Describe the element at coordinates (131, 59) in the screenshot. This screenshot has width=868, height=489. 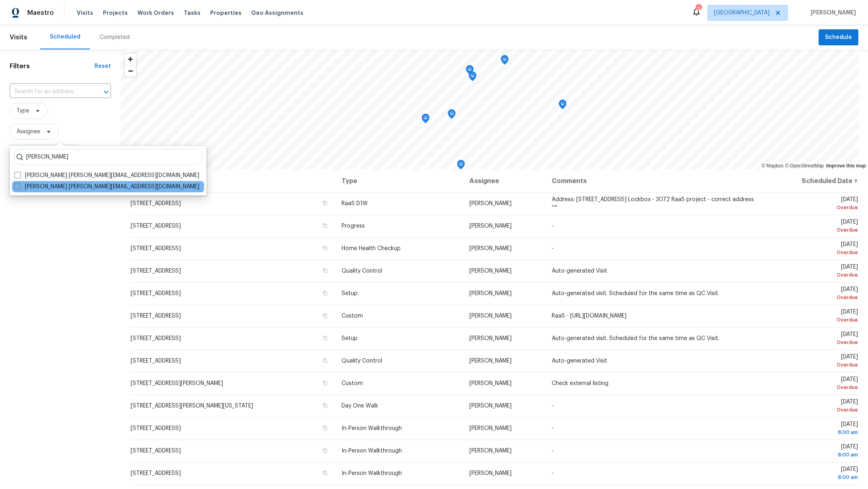
I see `span: Zoom in` at that location.